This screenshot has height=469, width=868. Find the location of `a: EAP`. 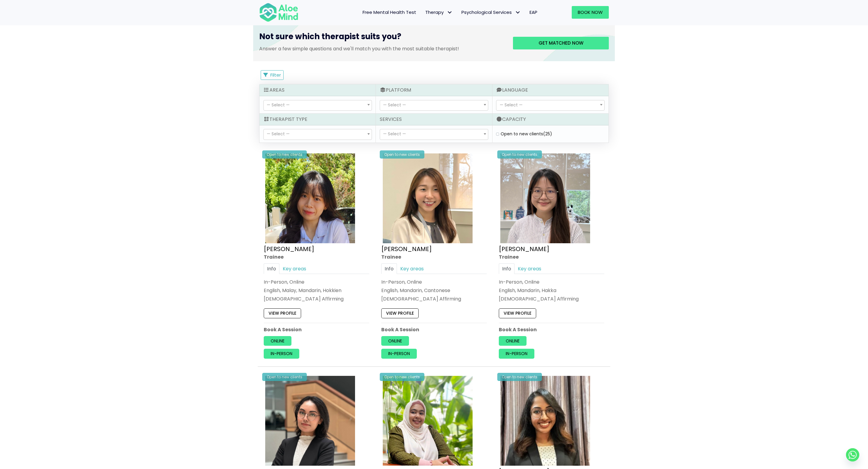

a: EAP is located at coordinates (534, 12).